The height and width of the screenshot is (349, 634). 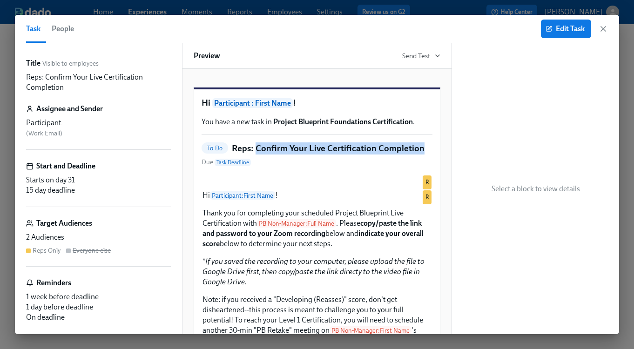 I want to click on strong: Project Blueprint Foundations Certification, so click(x=343, y=122).